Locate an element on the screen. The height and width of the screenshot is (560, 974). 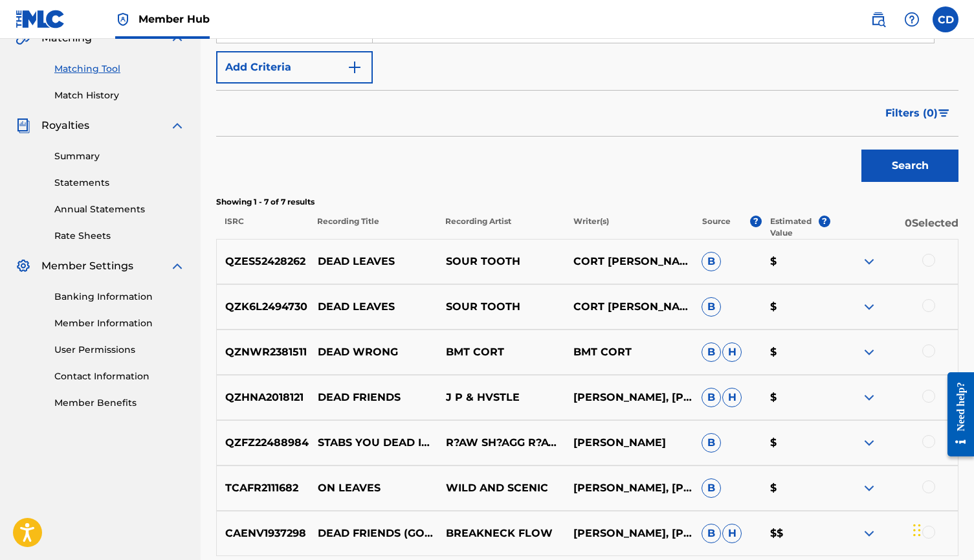
p: J P & HVSTLE is located at coordinates (501, 398).